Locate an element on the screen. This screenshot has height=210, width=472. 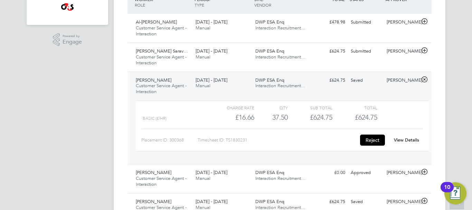
div: QTY is located at coordinates (271, 107).